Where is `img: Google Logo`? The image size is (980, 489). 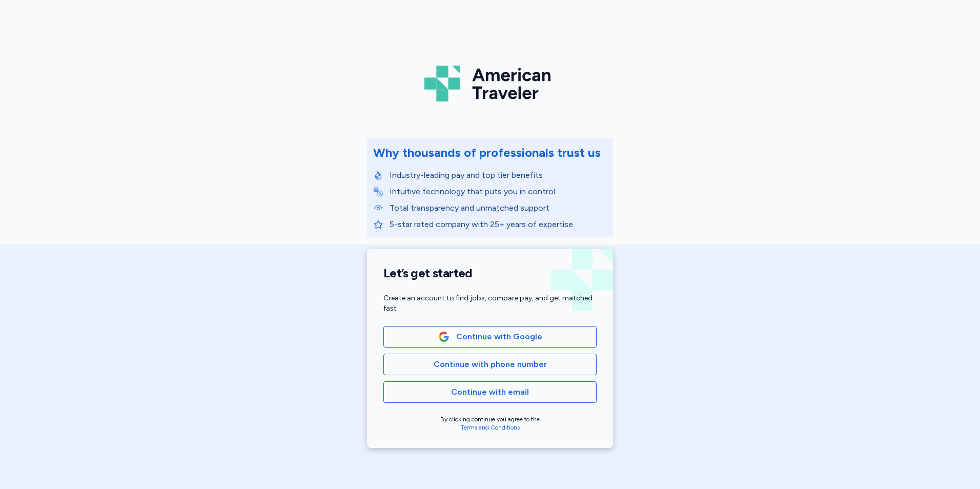
img: Google Logo is located at coordinates (444, 337).